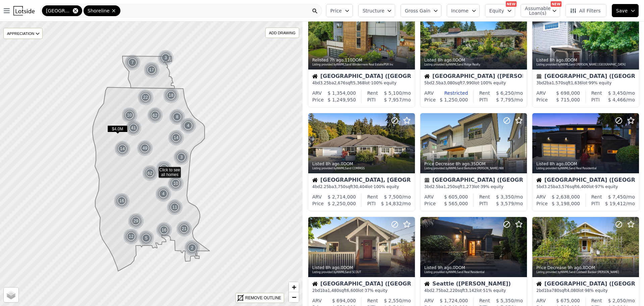  Describe the element at coordinates (454, 300) in the screenshot. I see `span: $ 1,724,000` at that location.